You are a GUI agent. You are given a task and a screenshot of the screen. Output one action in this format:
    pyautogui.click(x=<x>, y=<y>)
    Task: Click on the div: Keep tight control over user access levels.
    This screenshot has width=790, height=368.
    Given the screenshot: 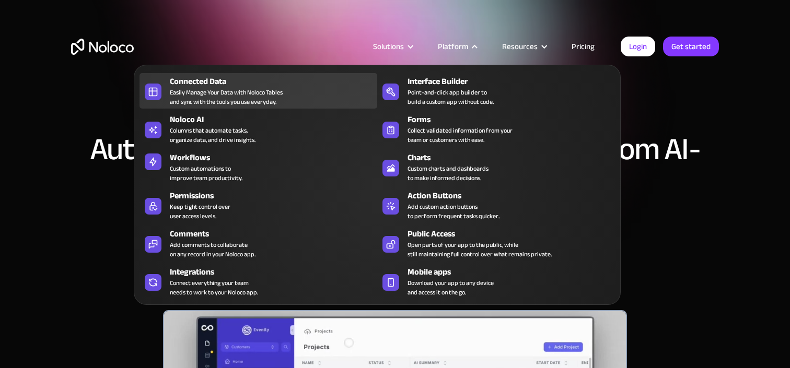 What is the action you would take?
    pyautogui.click(x=200, y=212)
    